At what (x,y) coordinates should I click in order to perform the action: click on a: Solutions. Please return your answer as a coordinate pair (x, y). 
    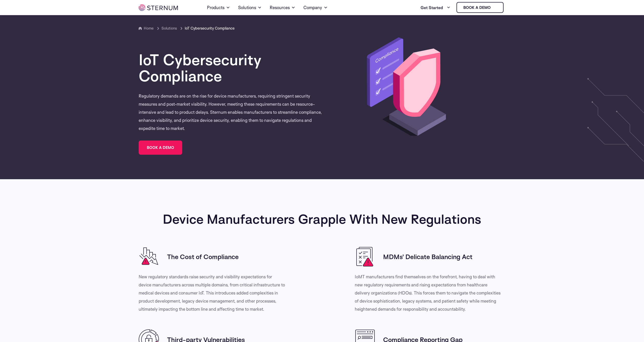
    Looking at the image, I should click on (250, 7).